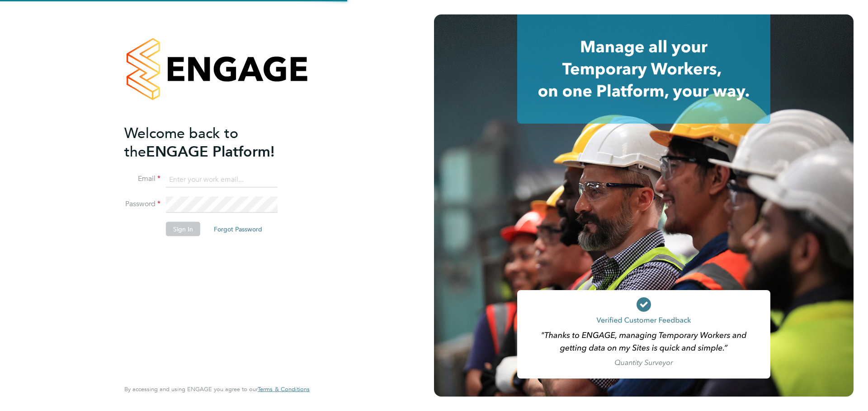 The height and width of the screenshot is (411, 868). Describe the element at coordinates (142, 179) in the screenshot. I see `label: Email` at that location.